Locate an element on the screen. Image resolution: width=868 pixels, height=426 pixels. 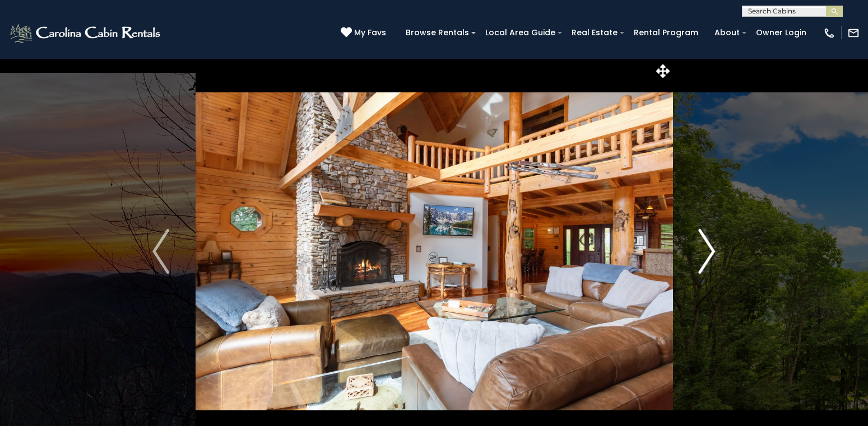
img: phone-regular-white.png is located at coordinates (829, 33).